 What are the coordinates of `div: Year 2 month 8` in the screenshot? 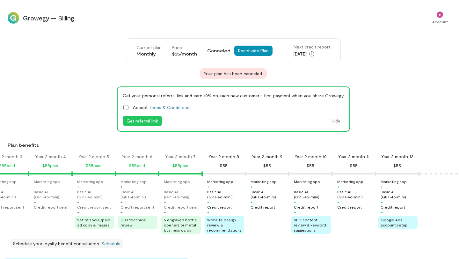 It's located at (224, 156).